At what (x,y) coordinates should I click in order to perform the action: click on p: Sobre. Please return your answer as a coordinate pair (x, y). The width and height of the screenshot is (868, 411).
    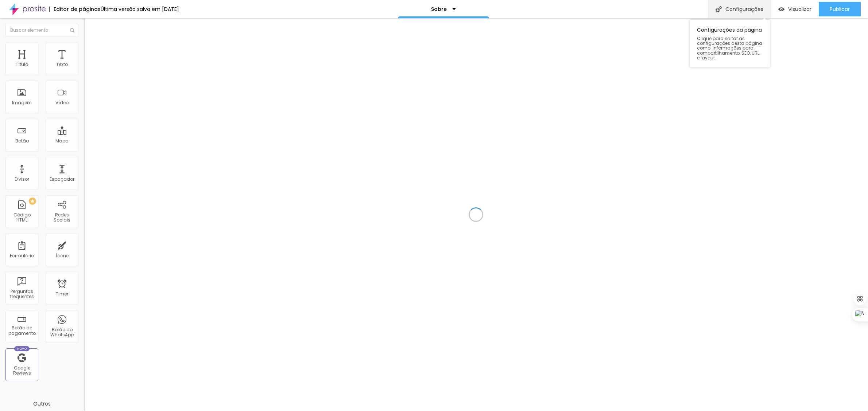
    Looking at the image, I should click on (439, 9).